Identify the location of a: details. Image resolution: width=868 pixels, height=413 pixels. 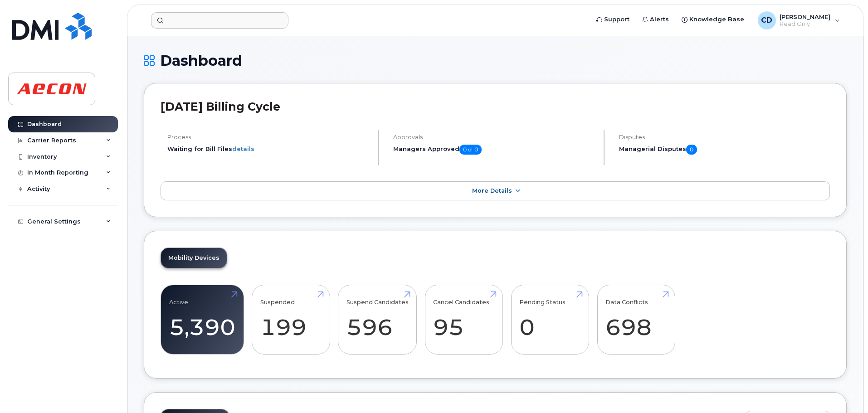
(243, 149).